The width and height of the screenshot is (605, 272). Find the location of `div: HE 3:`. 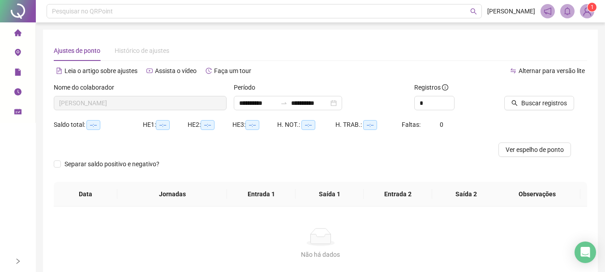

div: HE 3: is located at coordinates (255, 125).